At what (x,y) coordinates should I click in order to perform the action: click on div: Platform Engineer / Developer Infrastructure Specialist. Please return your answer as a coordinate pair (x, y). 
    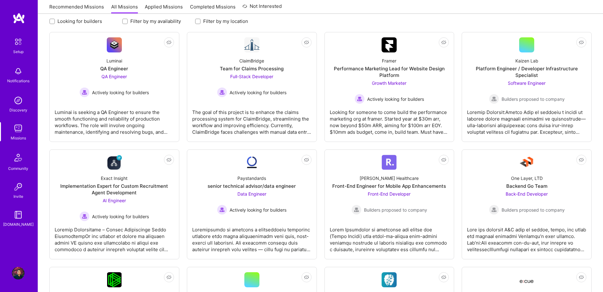
    Looking at the image, I should click on (527, 72).